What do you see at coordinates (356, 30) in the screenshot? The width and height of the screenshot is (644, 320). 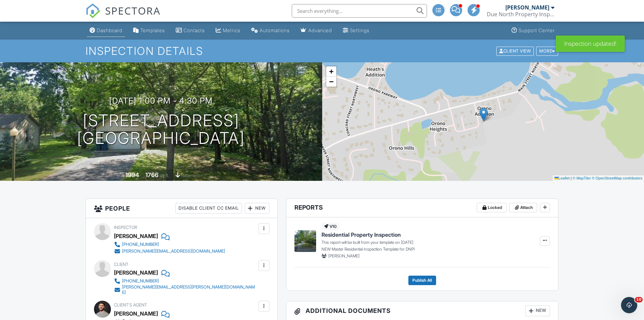 I see `a: Settings` at bounding box center [356, 30].